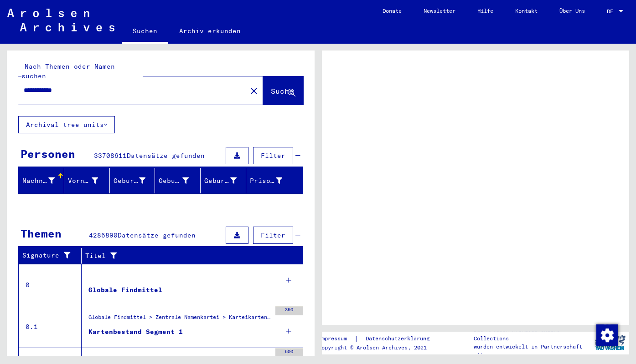 The image size is (636, 364). Describe the element at coordinates (607, 336) in the screenshot. I see `img: Zustimmung ändern` at that location.